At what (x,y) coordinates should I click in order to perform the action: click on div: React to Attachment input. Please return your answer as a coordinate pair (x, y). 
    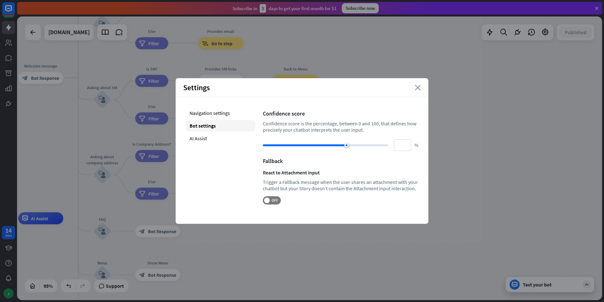
    Looking at the image, I should click on (341, 172).